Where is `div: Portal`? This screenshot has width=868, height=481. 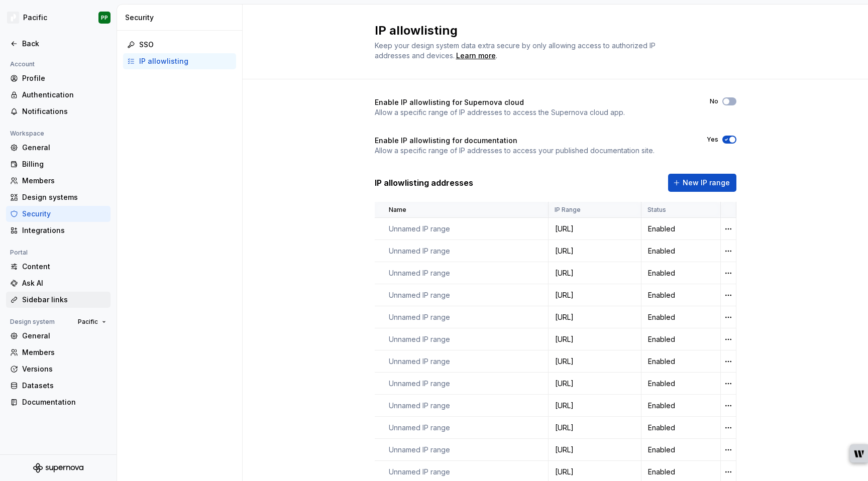 div: Portal is located at coordinates (18, 252).